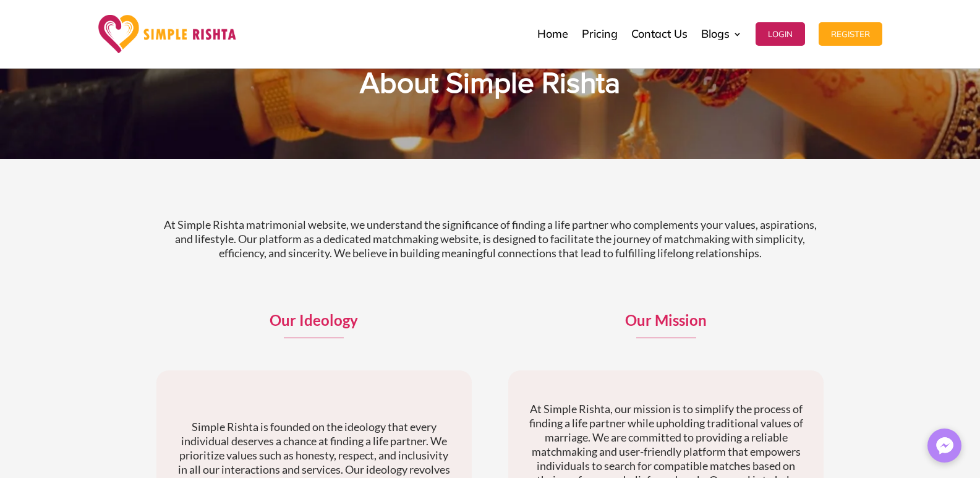  I want to click on a: Home, so click(553, 34).